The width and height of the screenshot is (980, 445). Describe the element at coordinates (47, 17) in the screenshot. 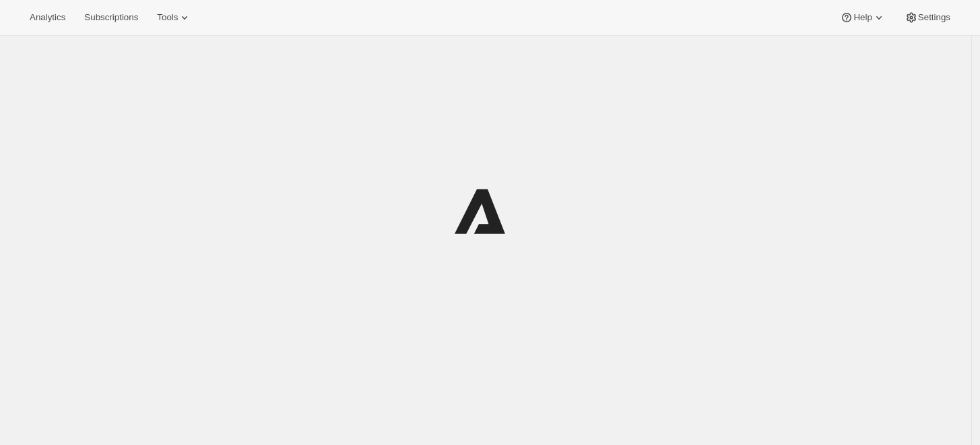

I see `button: Analytics` at that location.